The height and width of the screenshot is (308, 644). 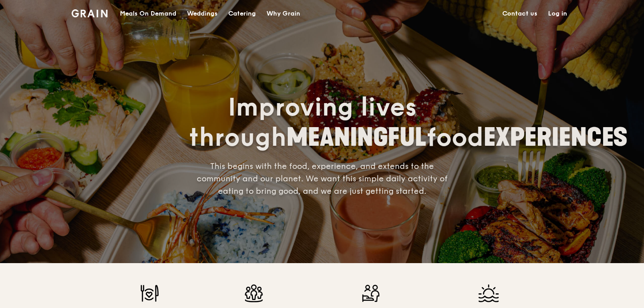 I want to click on span: Improving lives through food, so click(x=408, y=123).